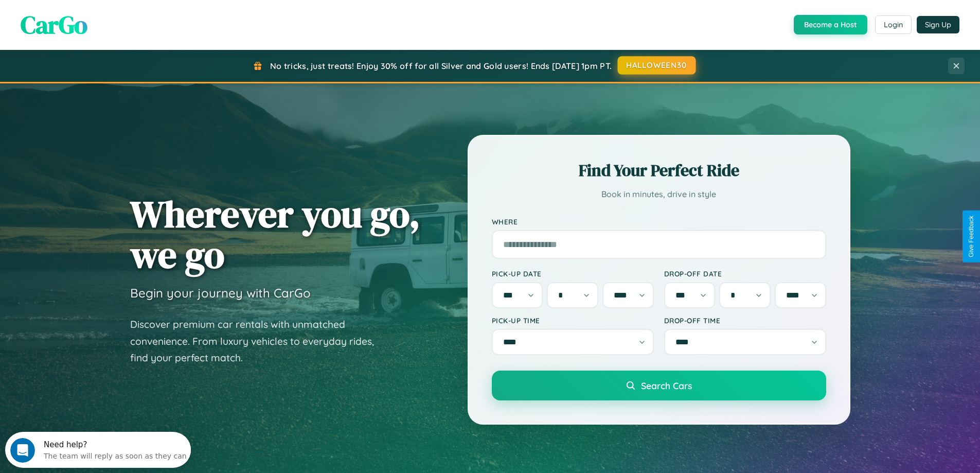 The image size is (980, 473). What do you see at coordinates (657, 65) in the screenshot?
I see `button: HALLOWEEN30` at bounding box center [657, 65].